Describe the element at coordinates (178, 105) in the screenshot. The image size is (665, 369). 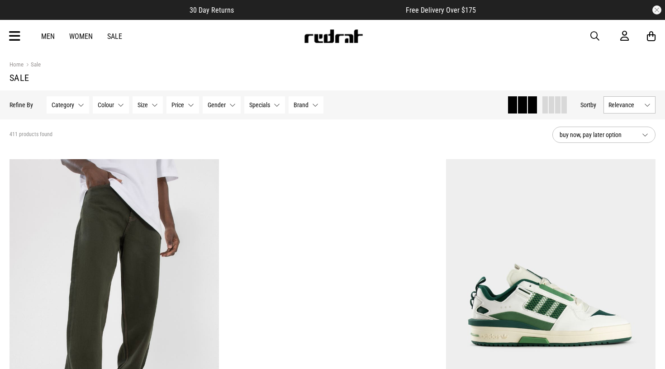
I see `span: Price` at that location.